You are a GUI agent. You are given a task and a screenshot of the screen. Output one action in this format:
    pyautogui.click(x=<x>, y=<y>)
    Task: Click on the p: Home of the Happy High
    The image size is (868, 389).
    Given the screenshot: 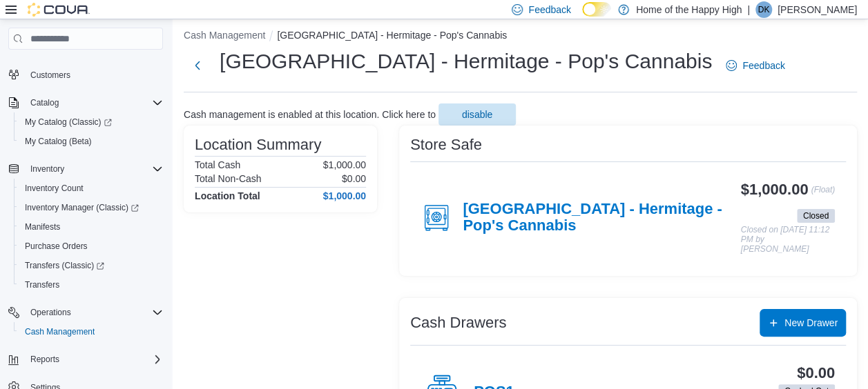 What is the action you would take?
    pyautogui.click(x=689, y=10)
    